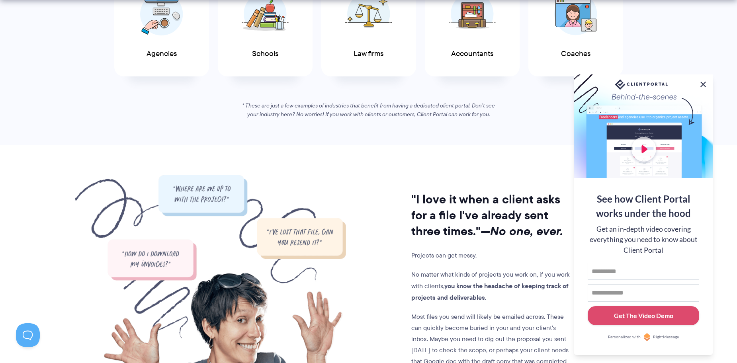 This screenshot has height=363, width=737. What do you see at coordinates (490, 292) in the screenshot?
I see `strong: you know the headache of keeping track of projects and deliverables` at bounding box center [490, 292].